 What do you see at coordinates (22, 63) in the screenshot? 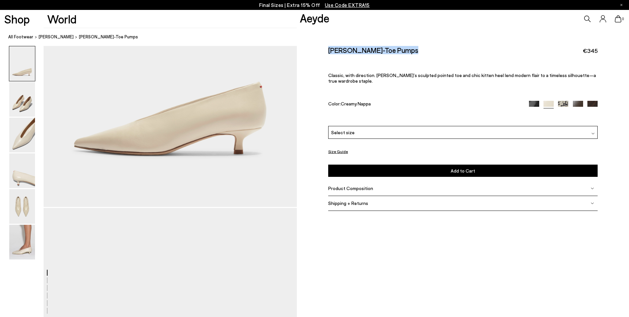
I see `img: Clara Pointed-Toe Pumps - Image 1` at bounding box center [22, 63].